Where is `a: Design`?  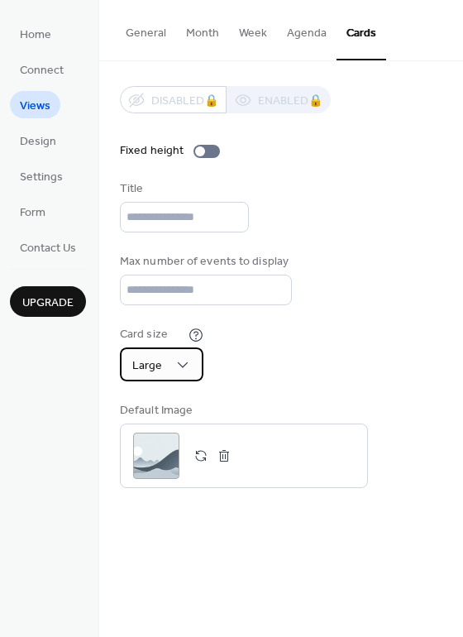 a: Design is located at coordinates (38, 140).